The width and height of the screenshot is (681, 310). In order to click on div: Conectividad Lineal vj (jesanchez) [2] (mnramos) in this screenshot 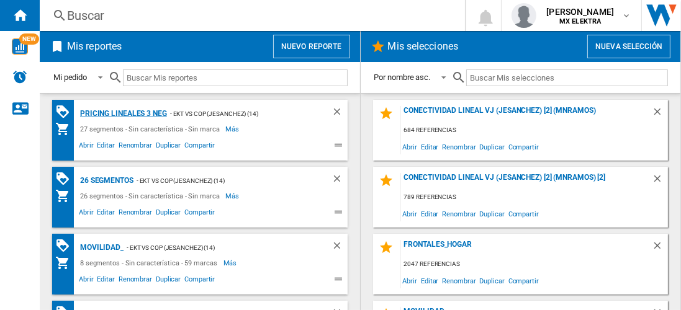, I will do `click(526, 114)`.